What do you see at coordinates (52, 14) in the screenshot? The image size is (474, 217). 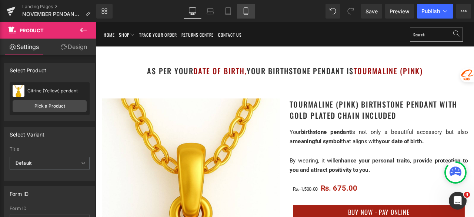 I see `span: NOVEMBER PENDANT NECKLACE` at bounding box center [52, 14].